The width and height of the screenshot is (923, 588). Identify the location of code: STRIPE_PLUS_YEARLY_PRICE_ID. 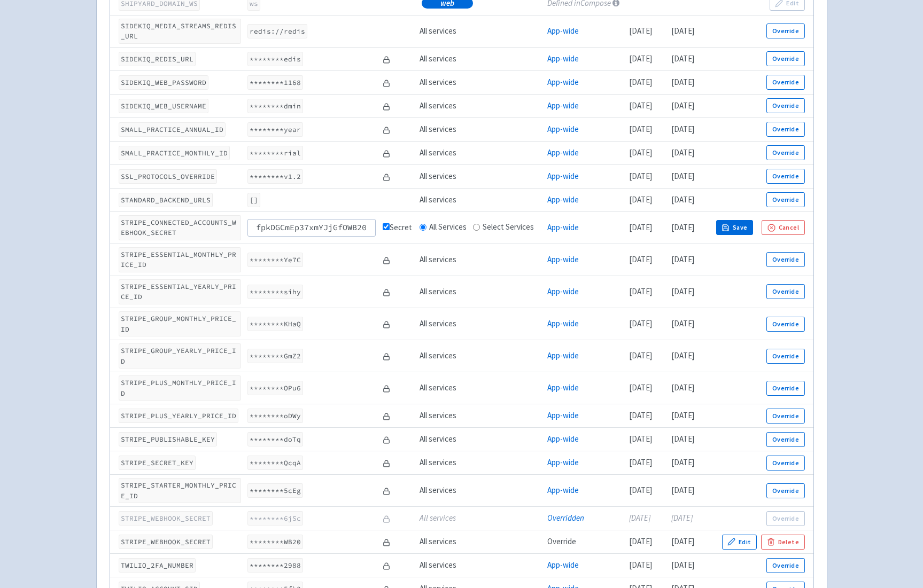
(179, 415).